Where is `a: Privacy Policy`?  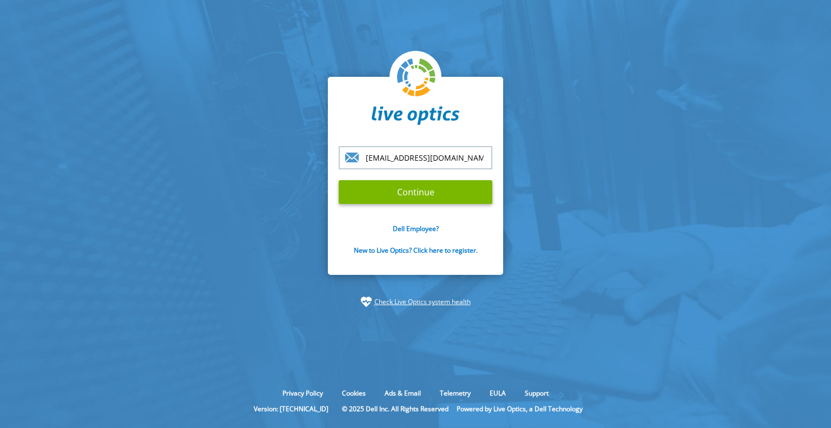 a: Privacy Policy is located at coordinates (303, 393).